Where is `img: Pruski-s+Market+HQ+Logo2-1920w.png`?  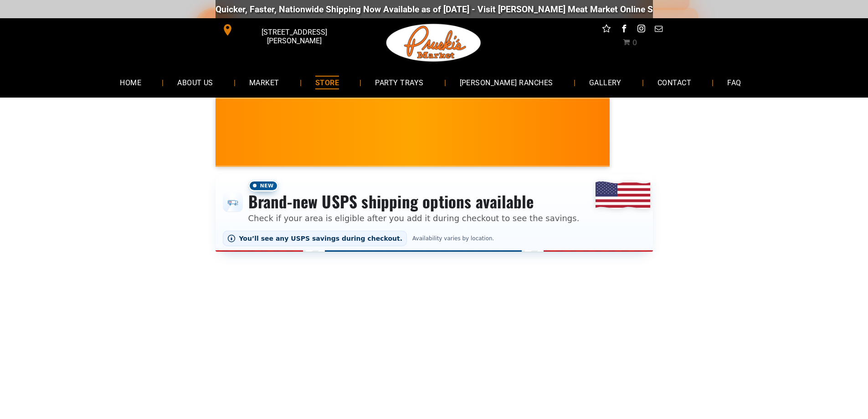
img: Pruski-s+Market+HQ+Logo2-1920w.png is located at coordinates (434, 43).